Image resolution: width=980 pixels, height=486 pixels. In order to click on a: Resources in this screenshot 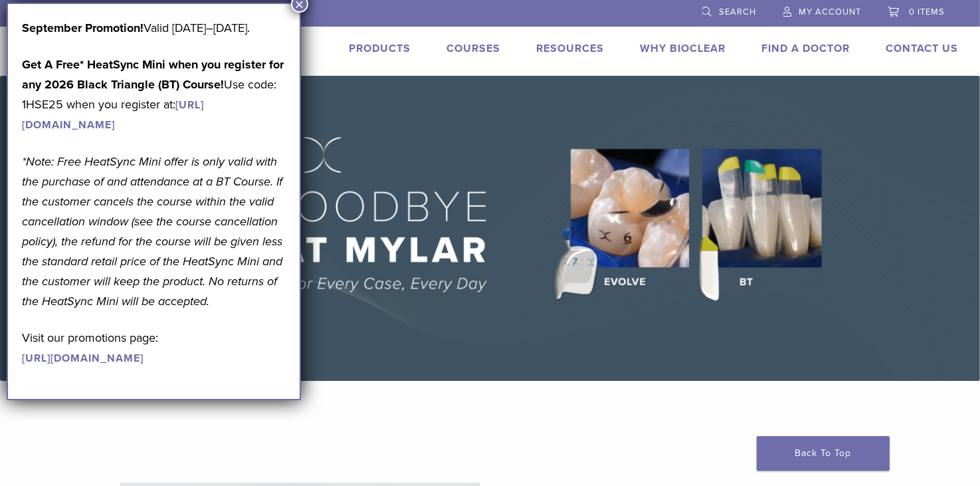, I will do `click(571, 49)`.